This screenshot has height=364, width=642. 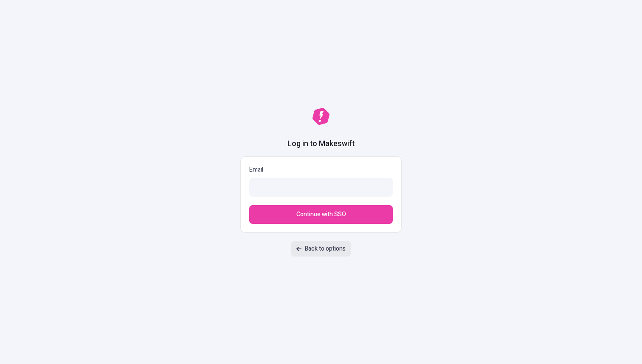 I want to click on p: Email, so click(x=321, y=170).